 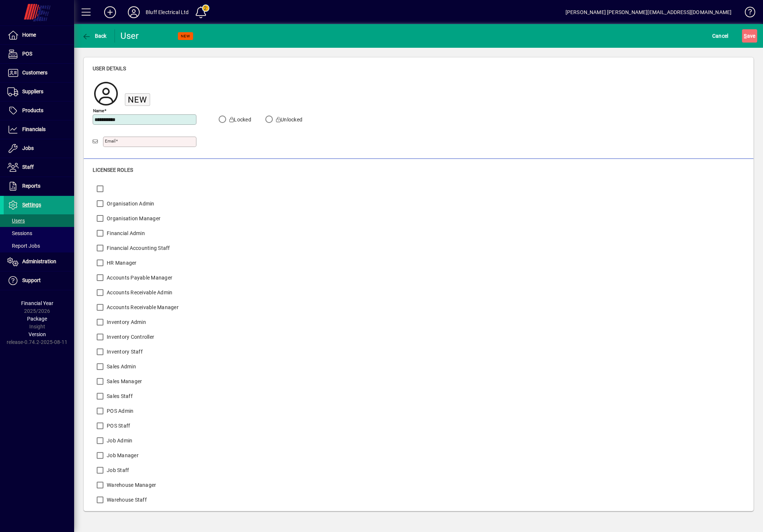 What do you see at coordinates (721, 36) in the screenshot?
I see `button: Cancel` at bounding box center [721, 36].